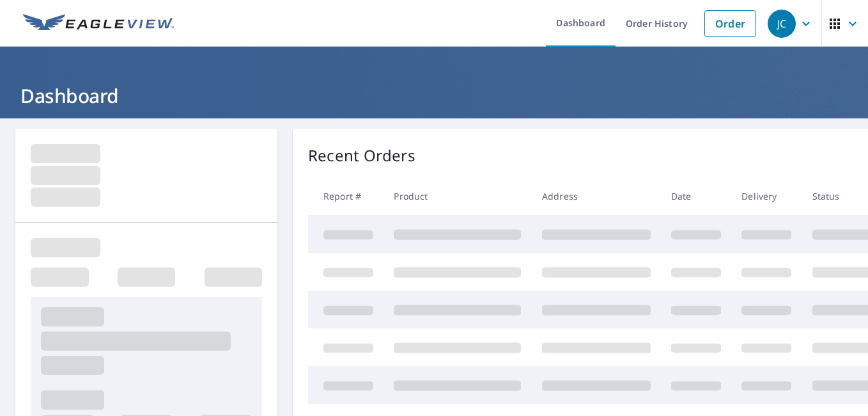 The image size is (868, 416). What do you see at coordinates (730, 24) in the screenshot?
I see `a: Order` at bounding box center [730, 24].